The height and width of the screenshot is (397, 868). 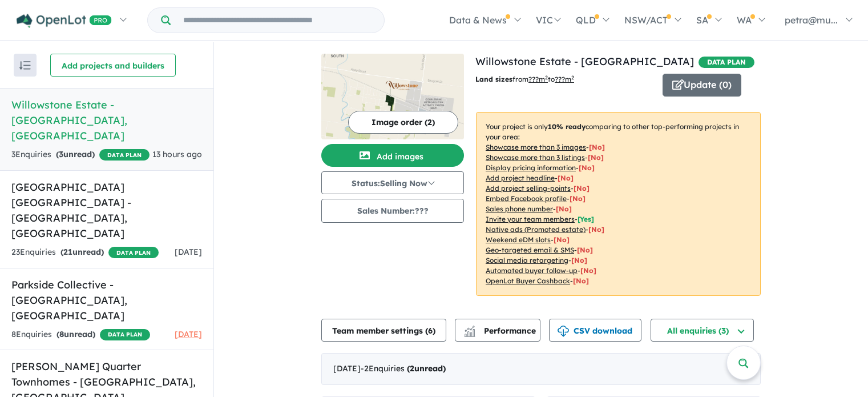 What do you see at coordinates (528, 188) in the screenshot?
I see `u: Add project selling-points` at bounding box center [528, 188].